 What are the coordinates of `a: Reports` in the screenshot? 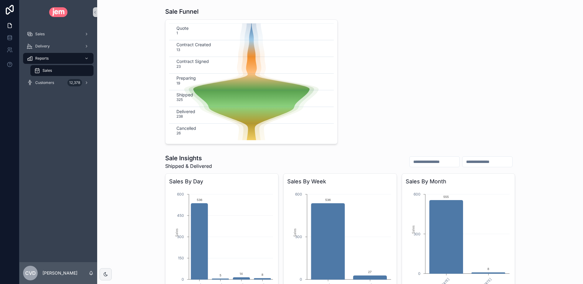 It's located at (58, 58).